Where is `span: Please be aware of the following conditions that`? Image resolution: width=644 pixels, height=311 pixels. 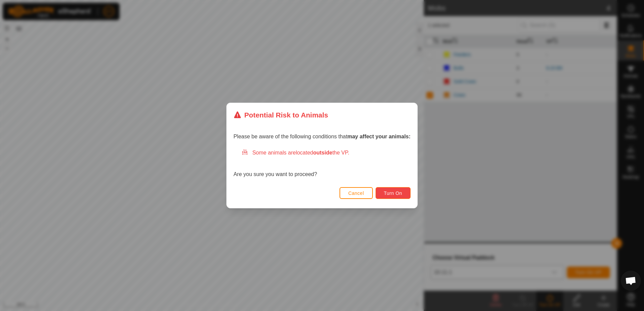
span: Please be aware of the following conditions that is located at coordinates (322, 136).